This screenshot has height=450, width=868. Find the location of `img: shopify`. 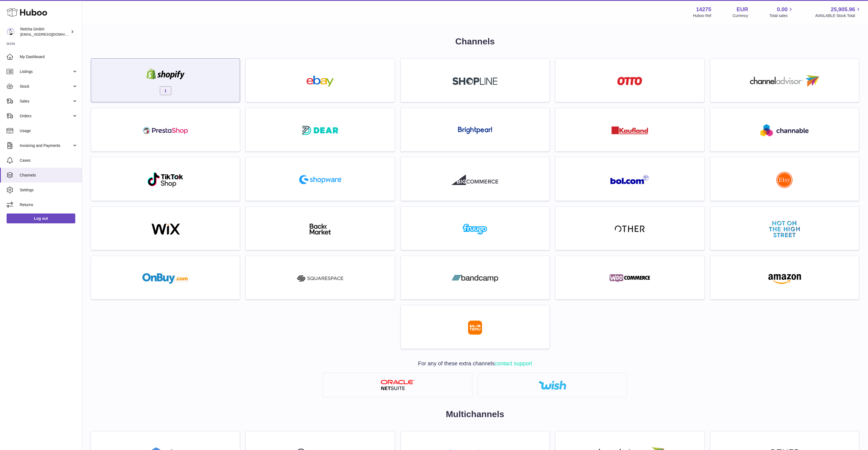

img: shopify is located at coordinates (166, 74).